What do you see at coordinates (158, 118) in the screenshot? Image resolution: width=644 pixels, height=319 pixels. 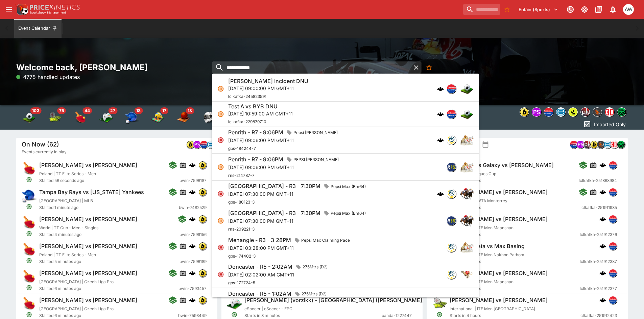 I see `div: Volleyball` at bounding box center [158, 118].